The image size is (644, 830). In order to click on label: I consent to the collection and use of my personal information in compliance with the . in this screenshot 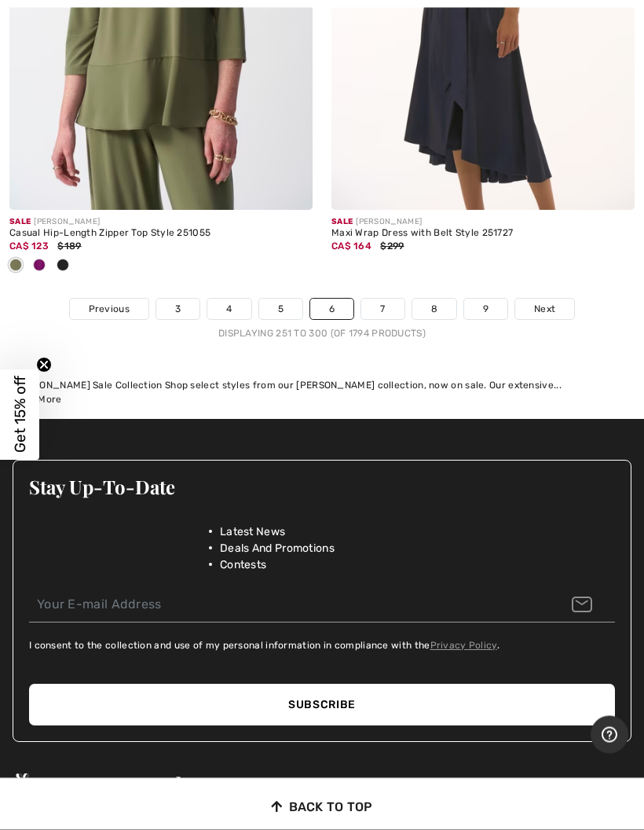, I will do `click(264, 646)`.